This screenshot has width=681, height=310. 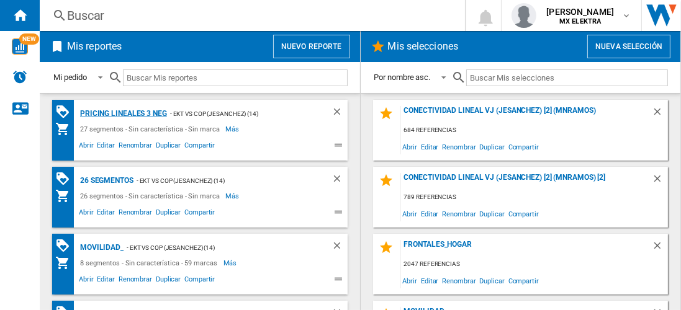 I want to click on button: Nuevo reporte, so click(x=311, y=47).